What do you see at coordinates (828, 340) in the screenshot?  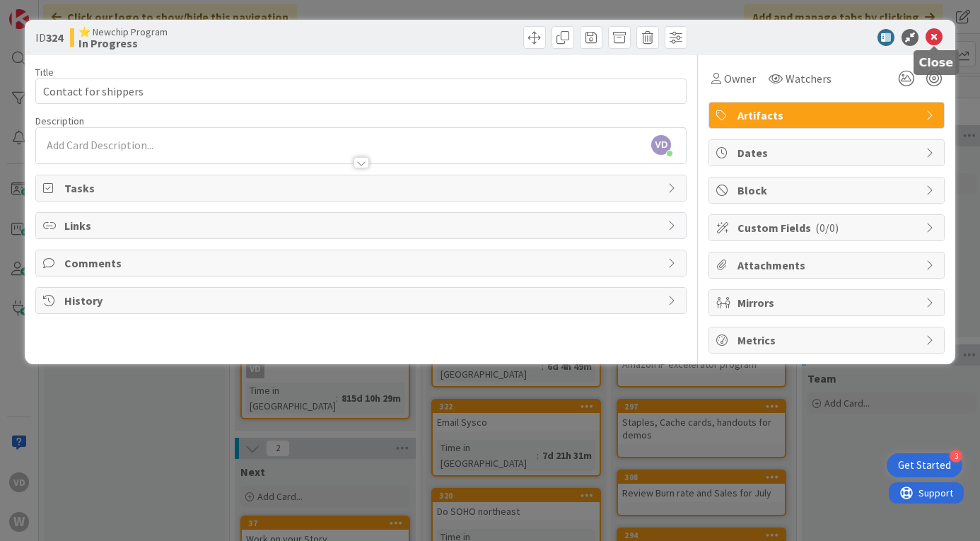 I see `span: Metrics` at bounding box center [828, 340].